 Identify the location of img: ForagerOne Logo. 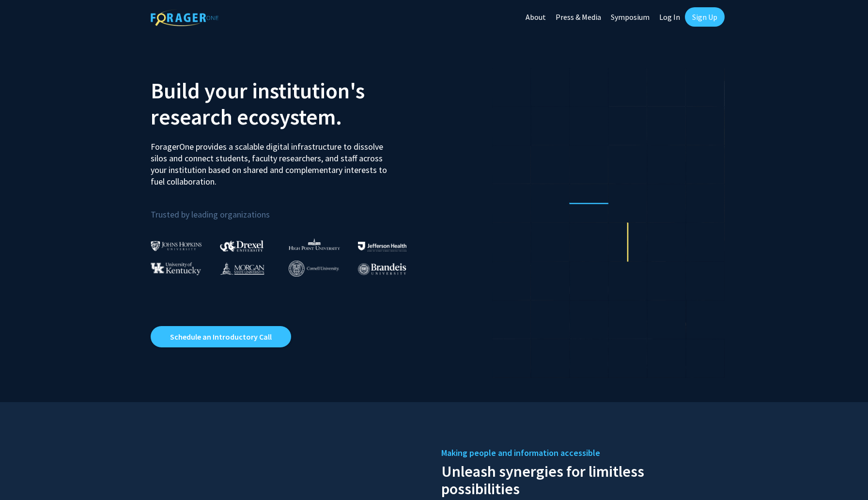
(184, 17).